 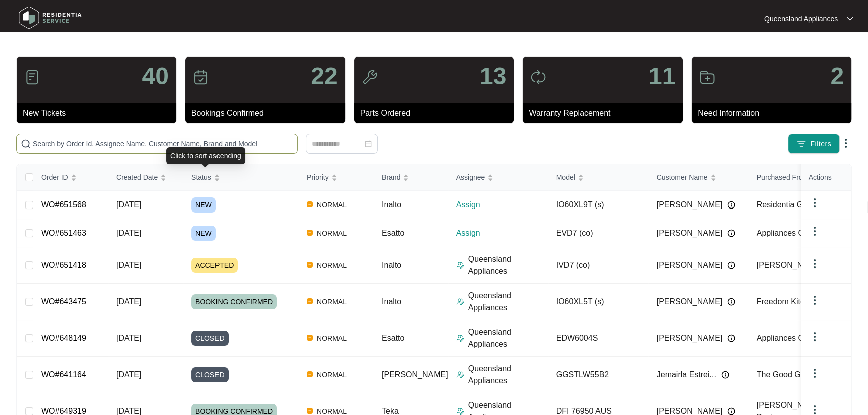 What do you see at coordinates (598, 205) in the screenshot?
I see `td: IO60XL9T (s)` at bounding box center [598, 205].